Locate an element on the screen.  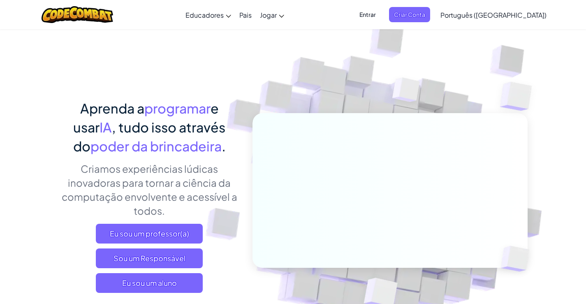
a: Sou um Responsável is located at coordinates (149, 258).